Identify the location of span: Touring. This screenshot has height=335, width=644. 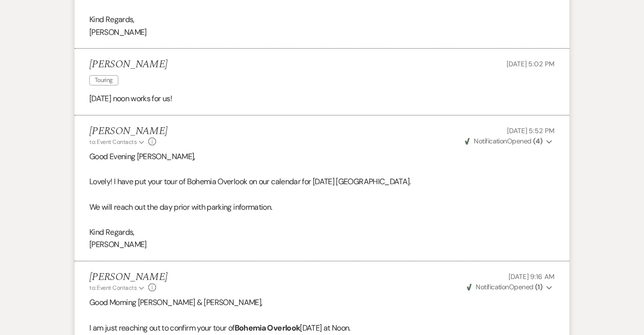
(103, 80).